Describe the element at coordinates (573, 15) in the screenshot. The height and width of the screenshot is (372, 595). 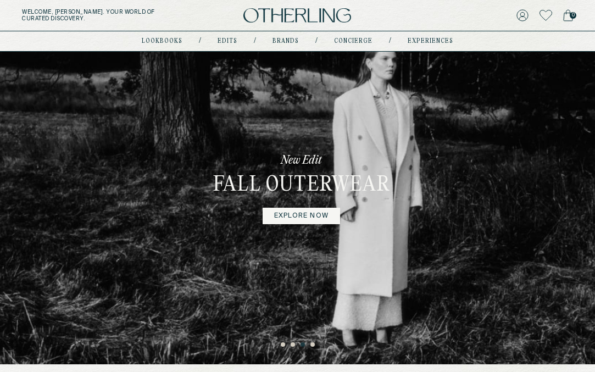
I see `span: 0` at that location.